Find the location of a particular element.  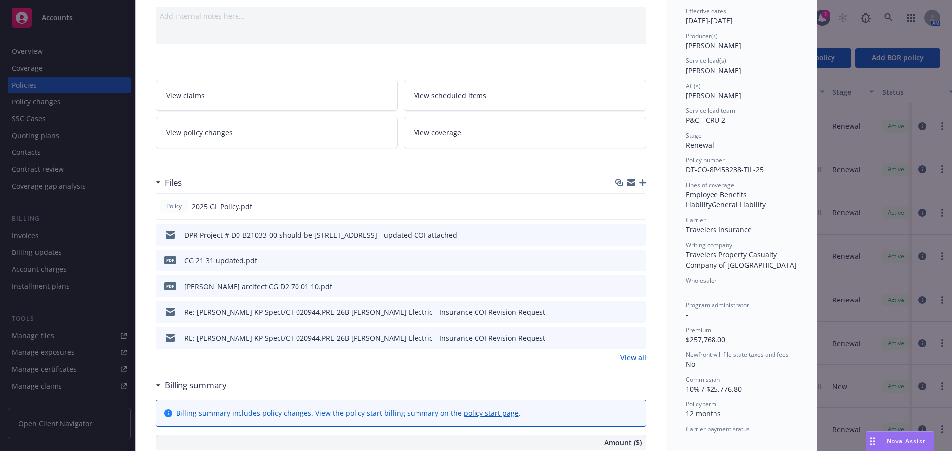

span: Lines of coverage is located at coordinates (710, 185).